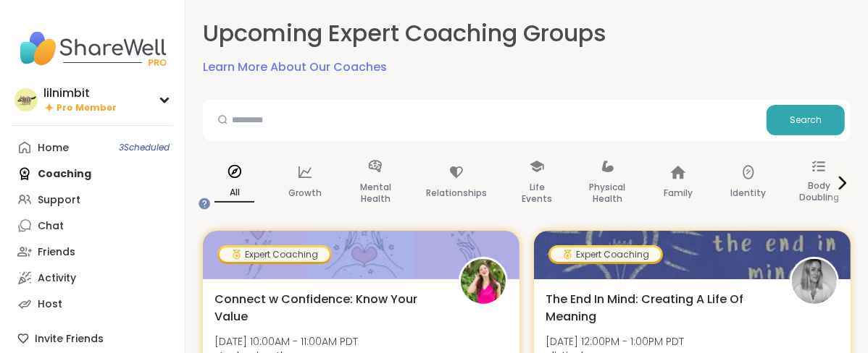 The image size is (868, 353). Describe the element at coordinates (92, 252) in the screenshot. I see `a: Friends` at that location.